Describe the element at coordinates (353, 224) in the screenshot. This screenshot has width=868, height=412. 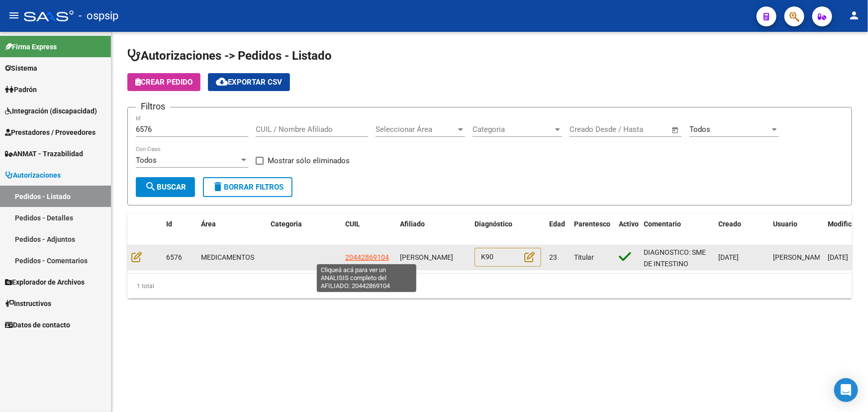
I see `span: CUIL` at that location.